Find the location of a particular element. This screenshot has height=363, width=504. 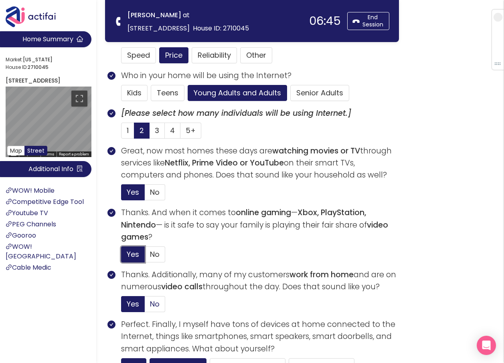

button: Speed is located at coordinates (138, 55).